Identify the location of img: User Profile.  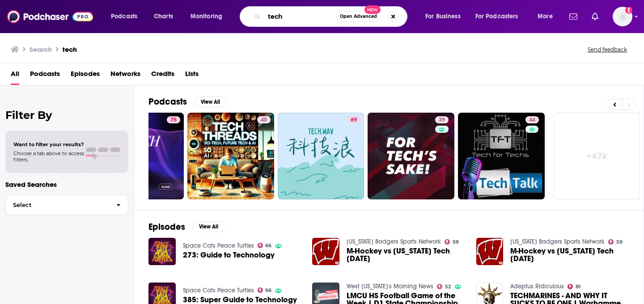
(622, 16).